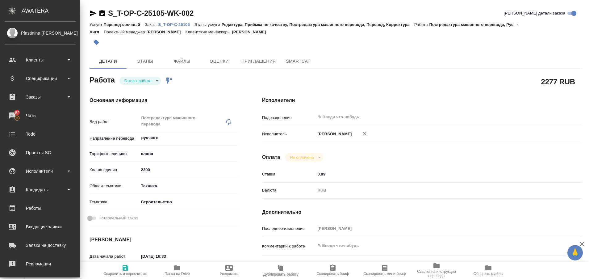 The width and height of the screenshot is (589, 279). What do you see at coordinates (163, 100) in the screenshot?
I see `h4: Основная информация` at bounding box center [163, 100].